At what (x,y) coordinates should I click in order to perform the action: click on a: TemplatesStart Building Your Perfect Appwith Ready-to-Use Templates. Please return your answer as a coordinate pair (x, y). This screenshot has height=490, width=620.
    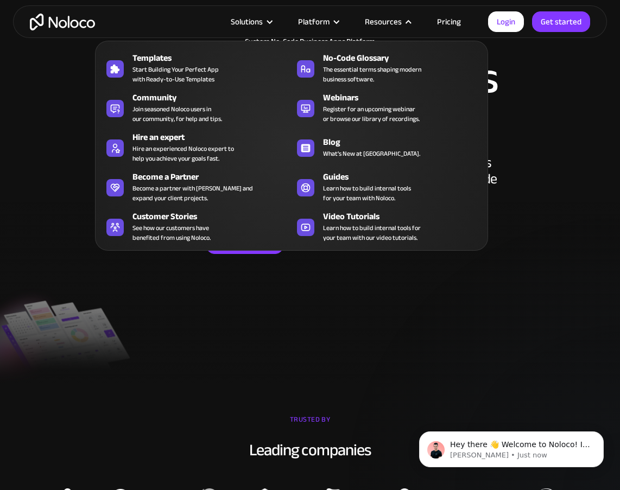
    Looking at the image, I should click on (196, 68).